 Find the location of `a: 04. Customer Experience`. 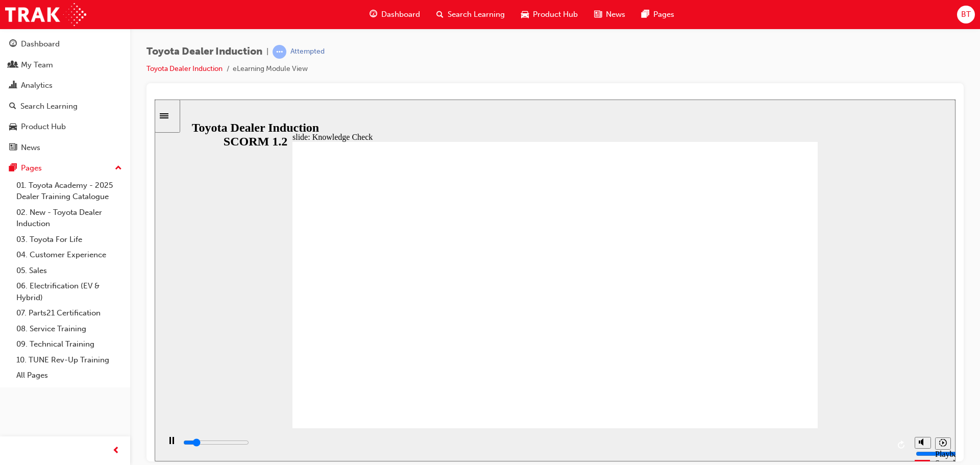

a: 04. Customer Experience is located at coordinates (69, 254).